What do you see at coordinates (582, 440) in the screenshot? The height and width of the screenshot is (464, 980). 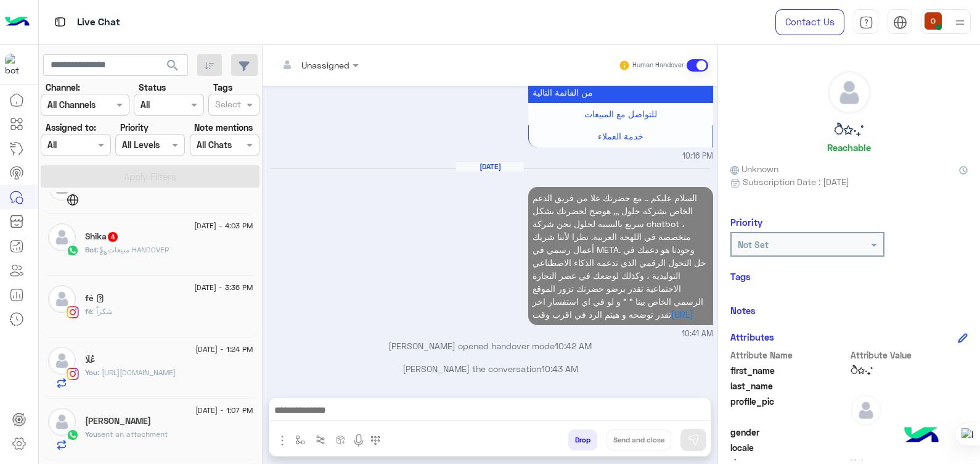 I see `button: Drop` at bounding box center [582, 440].